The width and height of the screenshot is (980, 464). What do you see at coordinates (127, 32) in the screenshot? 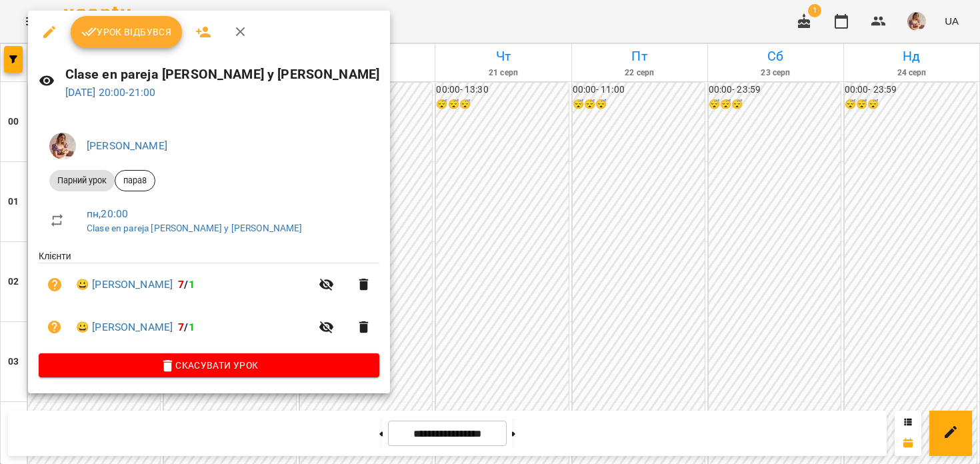
I see `button: Урок відбувся` at bounding box center [127, 32].